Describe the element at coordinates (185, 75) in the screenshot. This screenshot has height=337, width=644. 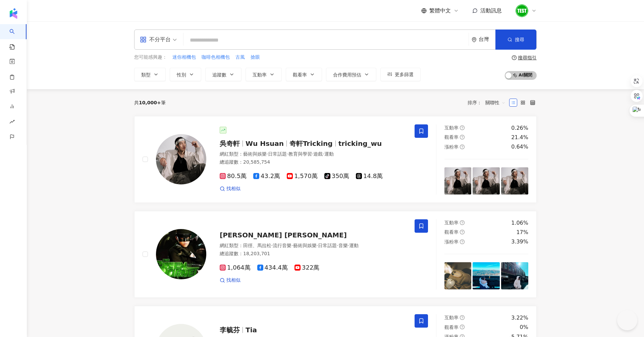
I see `button: 性別` at that location.